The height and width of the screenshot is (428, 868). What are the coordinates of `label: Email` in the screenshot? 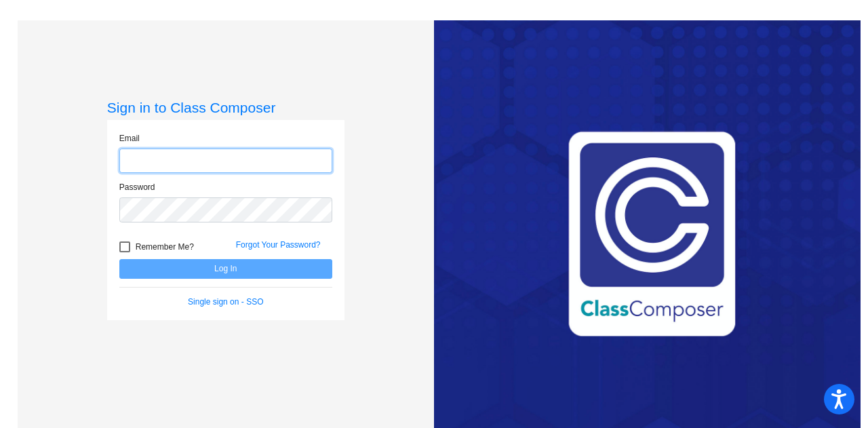 It's located at (130, 139).